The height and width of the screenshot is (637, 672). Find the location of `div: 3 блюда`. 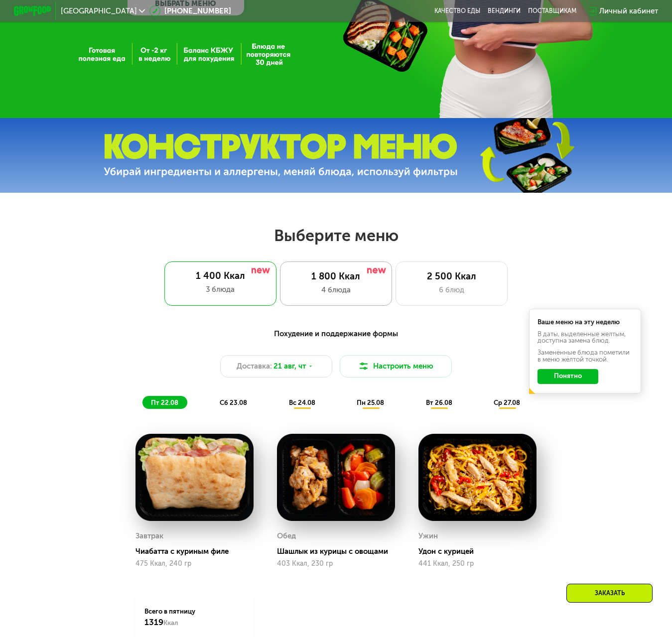

div: 3 блюда is located at coordinates (220, 290).